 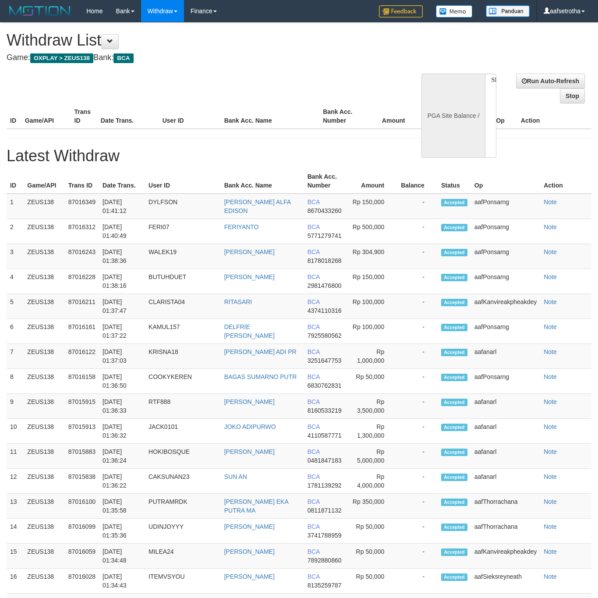 What do you see at coordinates (325, 460) in the screenshot?
I see `span: 0481847183` at bounding box center [325, 460].